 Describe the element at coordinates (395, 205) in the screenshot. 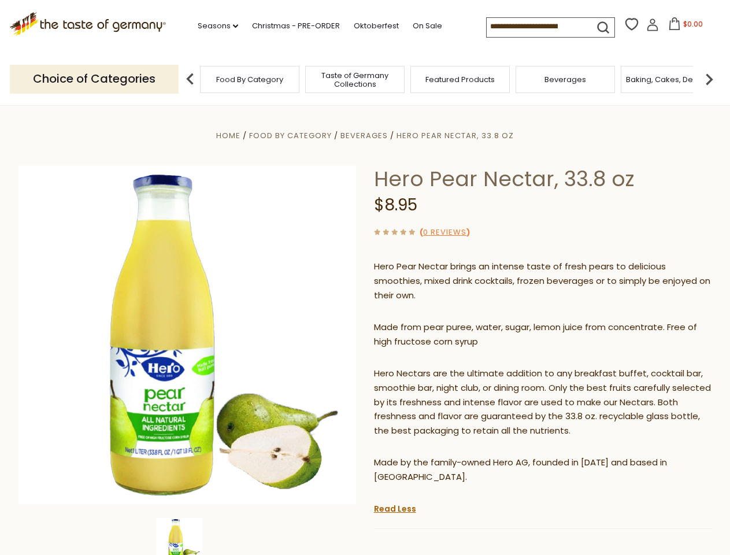

I see `span: $8.95` at that location.